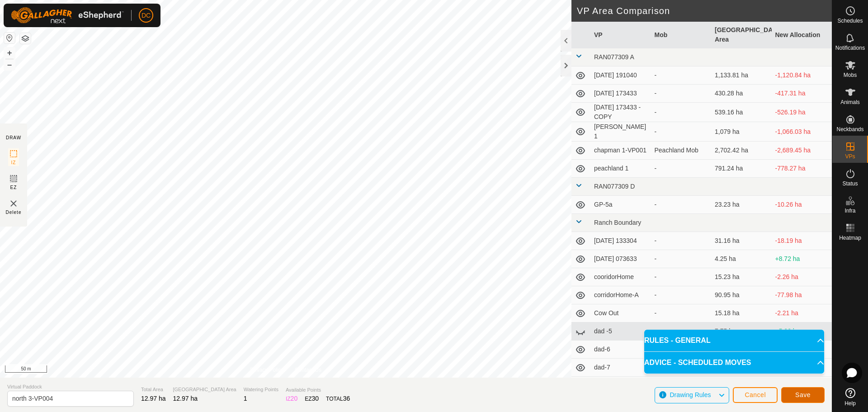 This screenshot has width=868, height=412. Describe the element at coordinates (850, 156) in the screenshot. I see `span: VPs` at that location.